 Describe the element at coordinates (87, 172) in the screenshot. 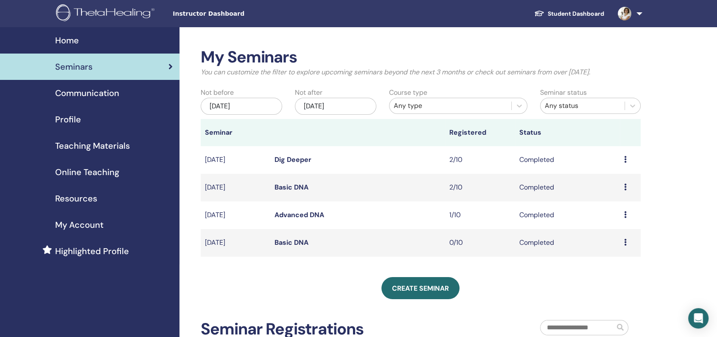

I see `span: Online Teaching` at that location.